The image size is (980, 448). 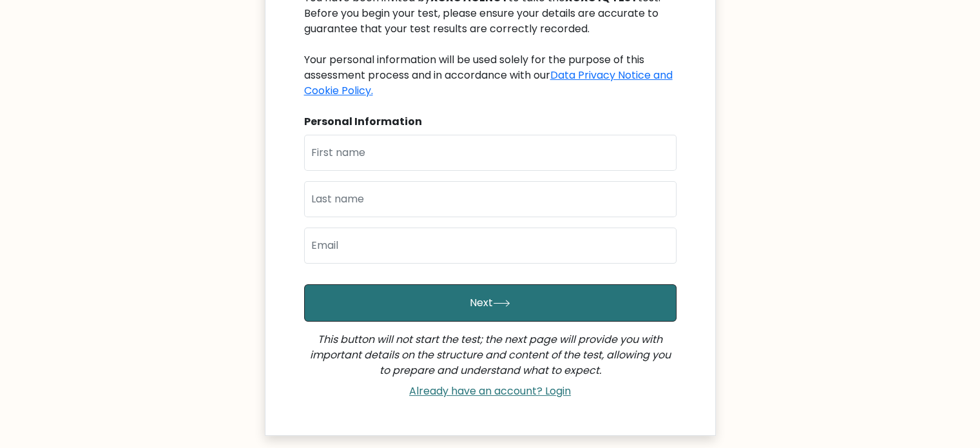 I want to click on input: Email, so click(x=490, y=246).